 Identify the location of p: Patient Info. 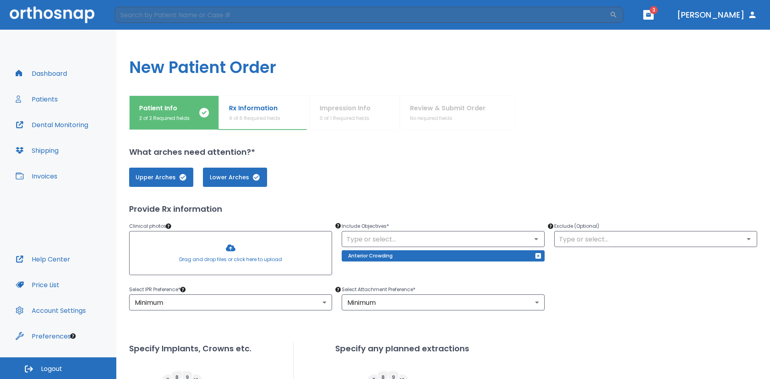
(164, 108).